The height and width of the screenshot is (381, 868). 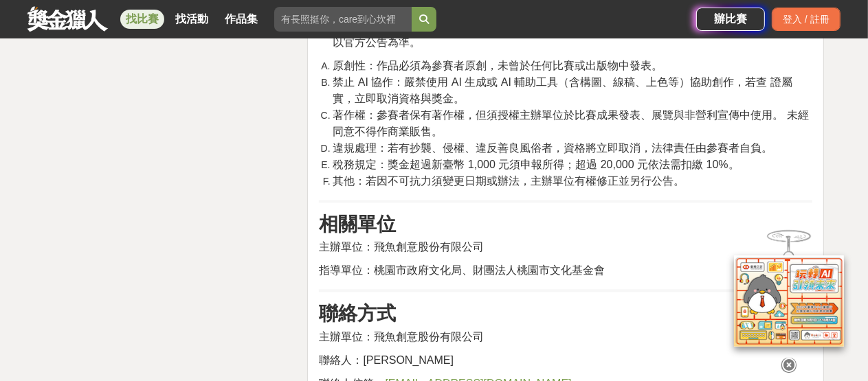 What do you see at coordinates (535, 164) in the screenshot?
I see `span: 稅務規定：獎金超過新臺幣 1,000 元須申報所得；超過 20,000 元依法需扣繳 10%。` at bounding box center [535, 164].